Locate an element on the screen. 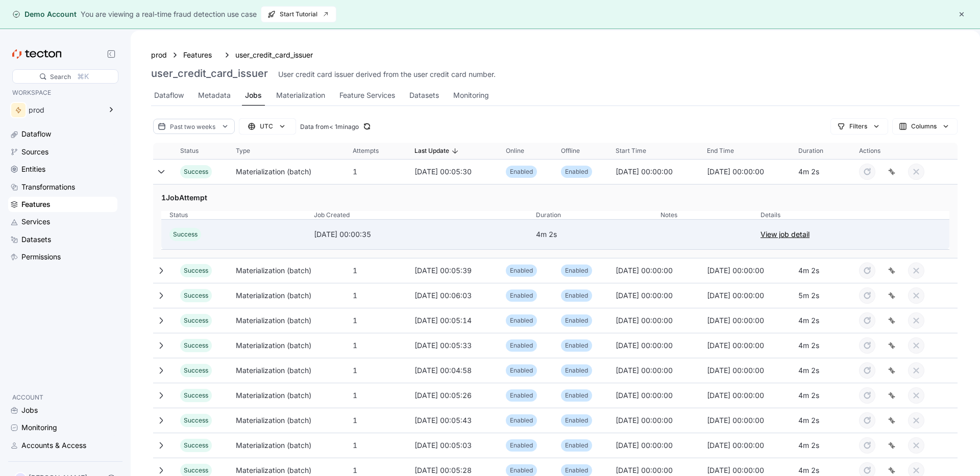 The image size is (980, 476). button: Start Tutorial is located at coordinates (298, 14).